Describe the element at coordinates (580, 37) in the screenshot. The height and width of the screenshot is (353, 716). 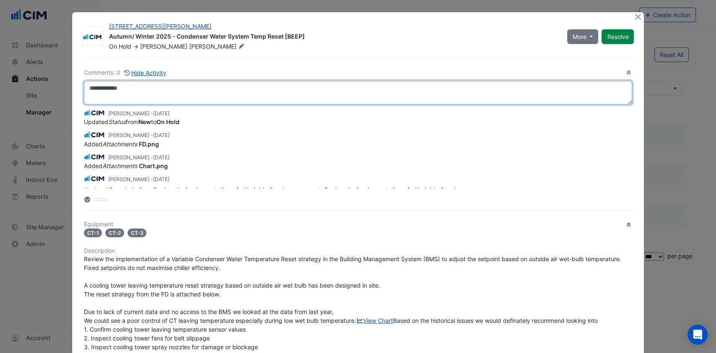
I see `span: More` at that location.